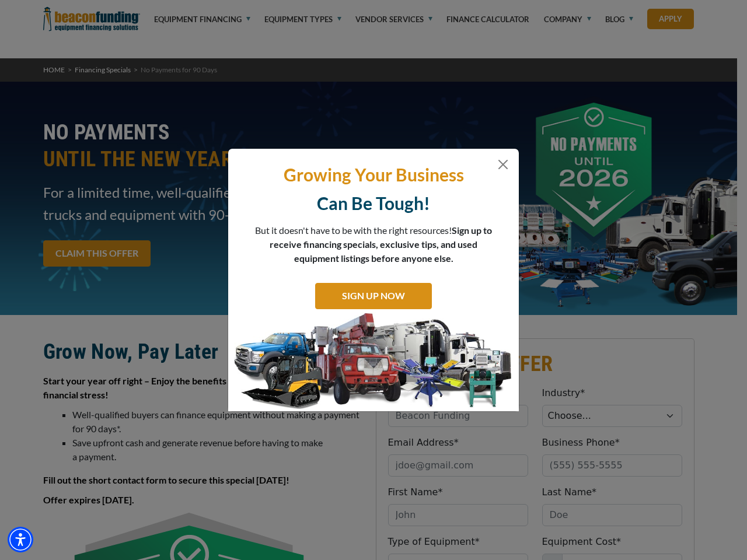 The height and width of the screenshot is (560, 747). I want to click on img: subscribe-modal.jpg, so click(374, 362).